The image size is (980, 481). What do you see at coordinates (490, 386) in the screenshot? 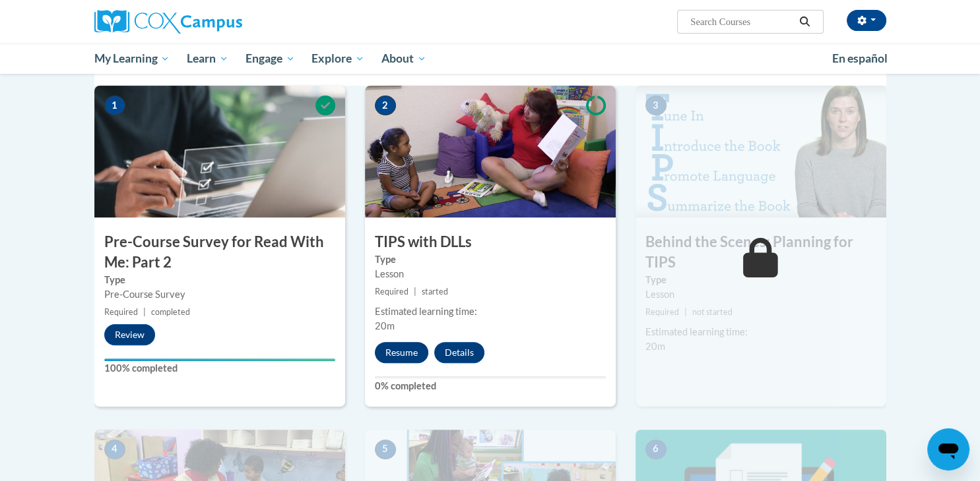
I see `label: 0% completed` at bounding box center [490, 386].